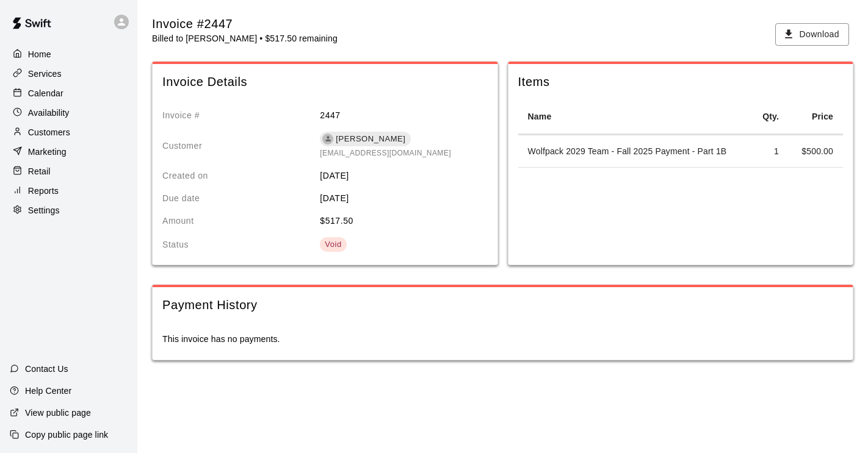  Describe the element at coordinates (241, 146) in the screenshot. I see `p: Customer` at that location.